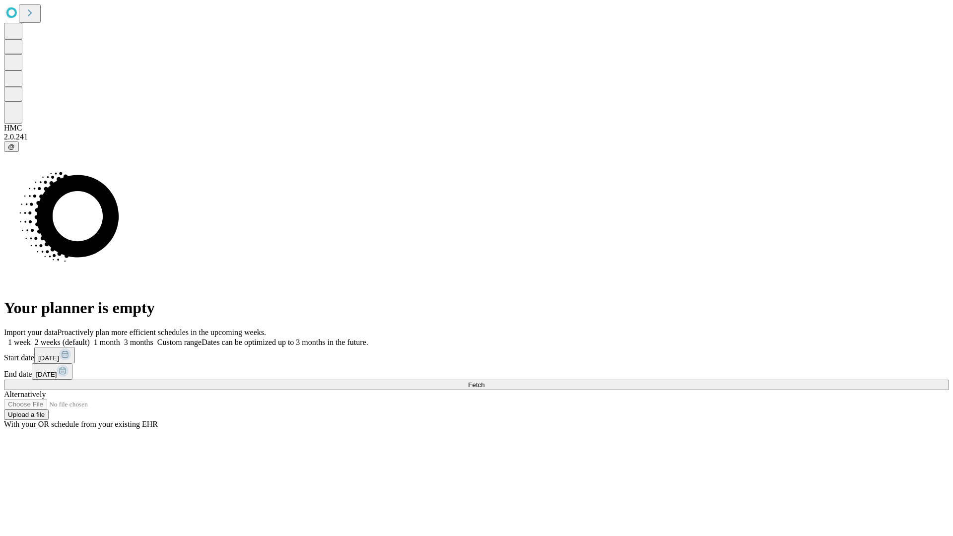 The width and height of the screenshot is (953, 536). What do you see at coordinates (31, 332) in the screenshot?
I see `span: Import your data` at bounding box center [31, 332].